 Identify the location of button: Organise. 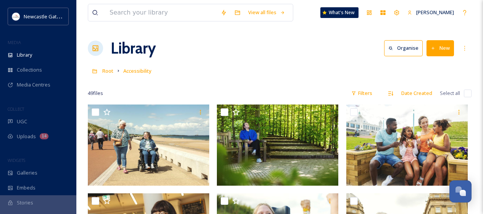
(403, 48).